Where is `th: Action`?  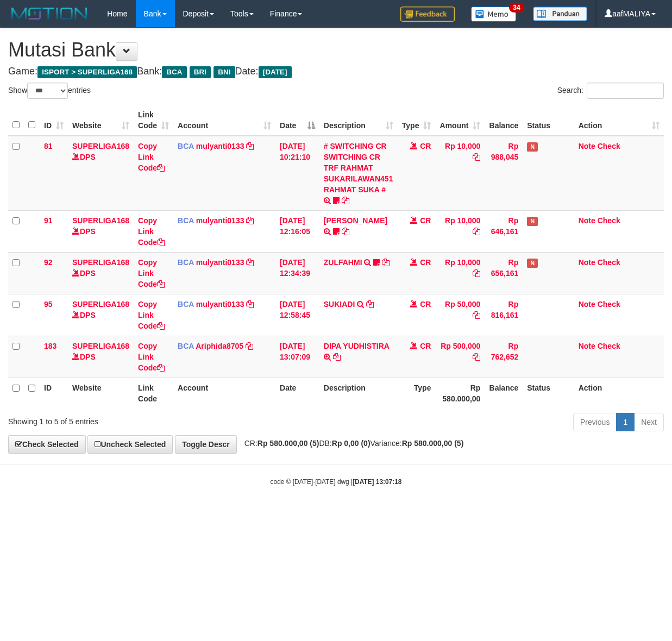
th: Action is located at coordinates (619, 393).